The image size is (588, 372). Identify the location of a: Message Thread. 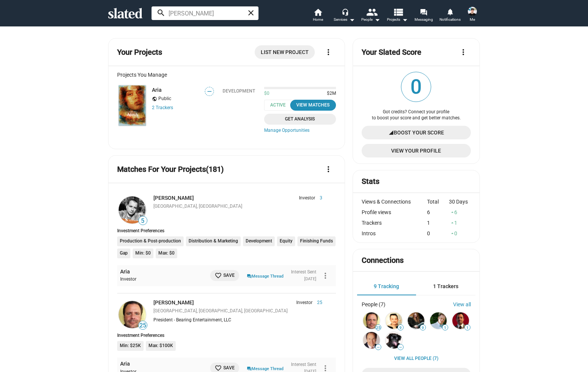
(265, 368).